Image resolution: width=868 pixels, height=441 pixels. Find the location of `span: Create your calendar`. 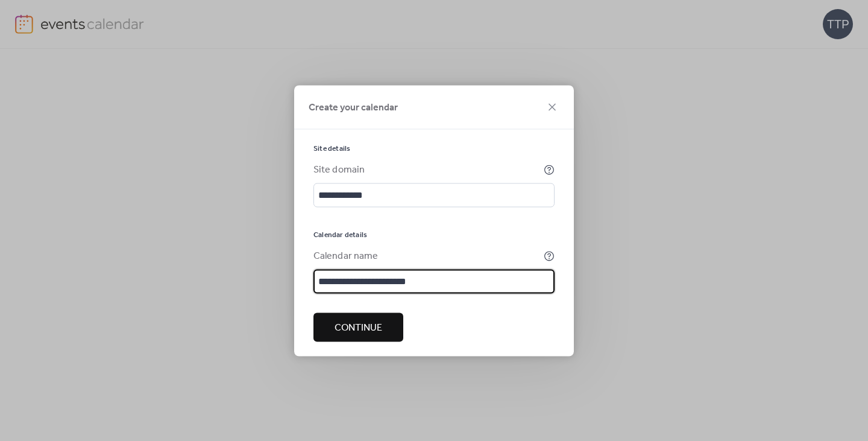

span: Create your calendar is located at coordinates (353, 108).